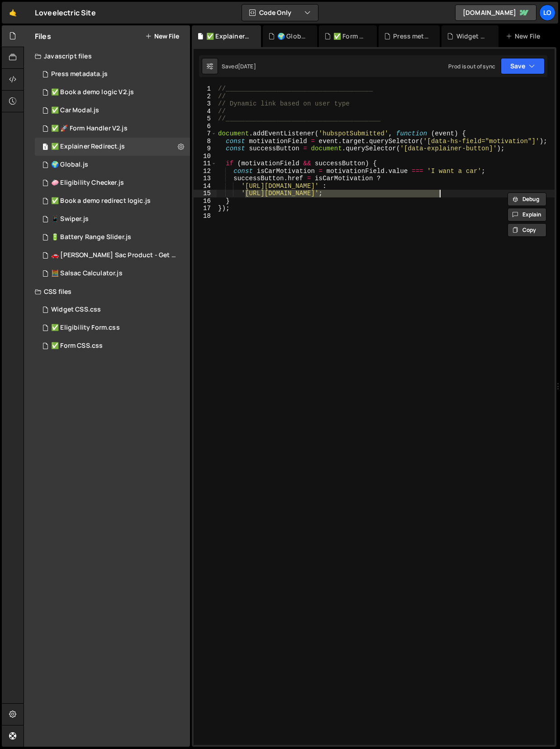 The width and height of the screenshot is (560, 749). Describe the element at coordinates (205, 208) in the screenshot. I see `div: 17` at that location.